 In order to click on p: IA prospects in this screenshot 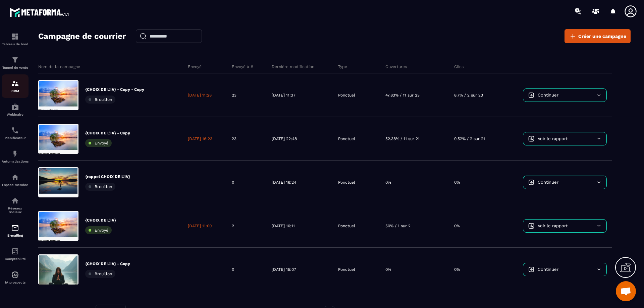, I will do `click(15, 282)`.